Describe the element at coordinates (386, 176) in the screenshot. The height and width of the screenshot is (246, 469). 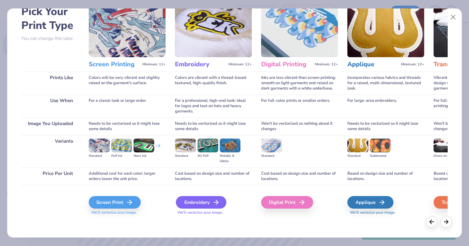
I see `div: Based on design size and number of locations.` at that location.